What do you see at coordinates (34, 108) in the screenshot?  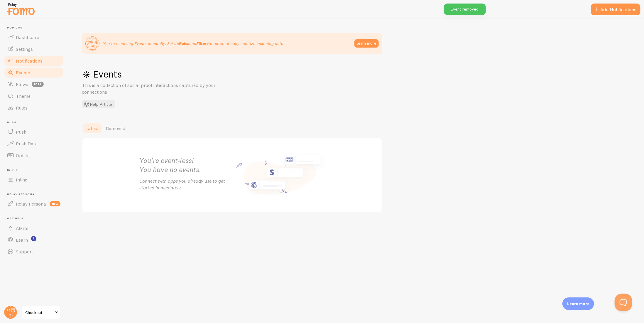 I see `a: Rules` at bounding box center [34, 108].